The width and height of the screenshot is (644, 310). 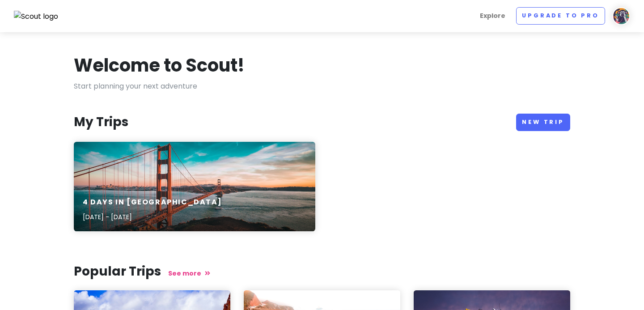 What do you see at coordinates (561, 16) in the screenshot?
I see `a: Upgrade to Pro` at bounding box center [561, 16].